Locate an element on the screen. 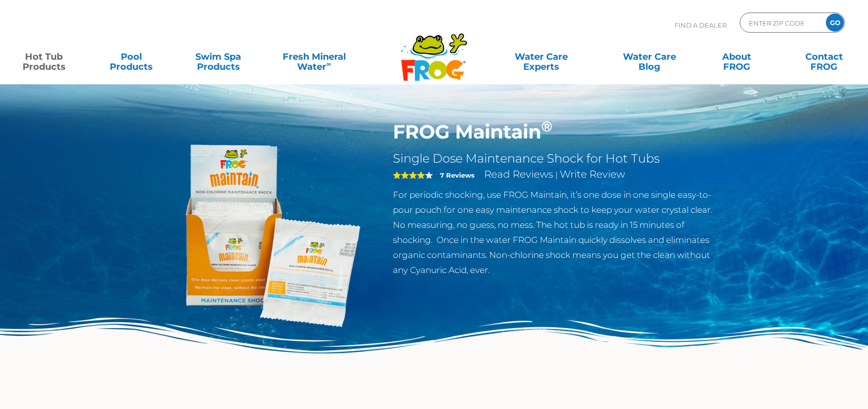 The image size is (868, 409). a: Water CareExperts is located at coordinates (542, 57).